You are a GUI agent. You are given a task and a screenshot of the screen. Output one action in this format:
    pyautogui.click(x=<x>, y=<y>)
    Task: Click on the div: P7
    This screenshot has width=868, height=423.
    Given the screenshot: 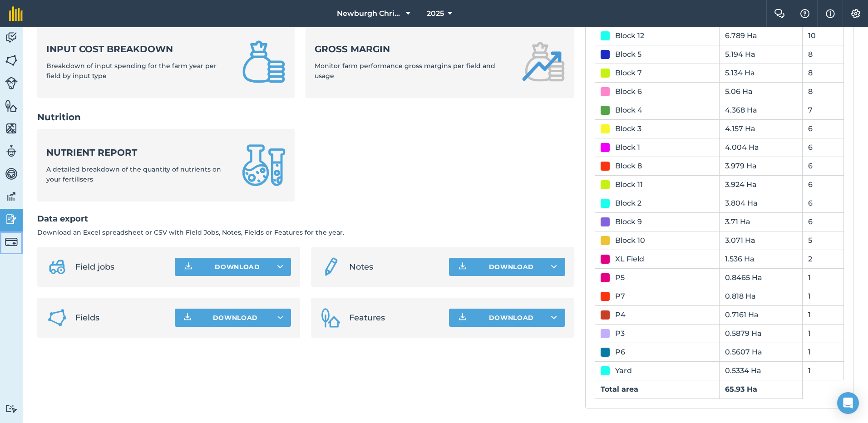 What is the action you would take?
    pyautogui.click(x=620, y=297)
    